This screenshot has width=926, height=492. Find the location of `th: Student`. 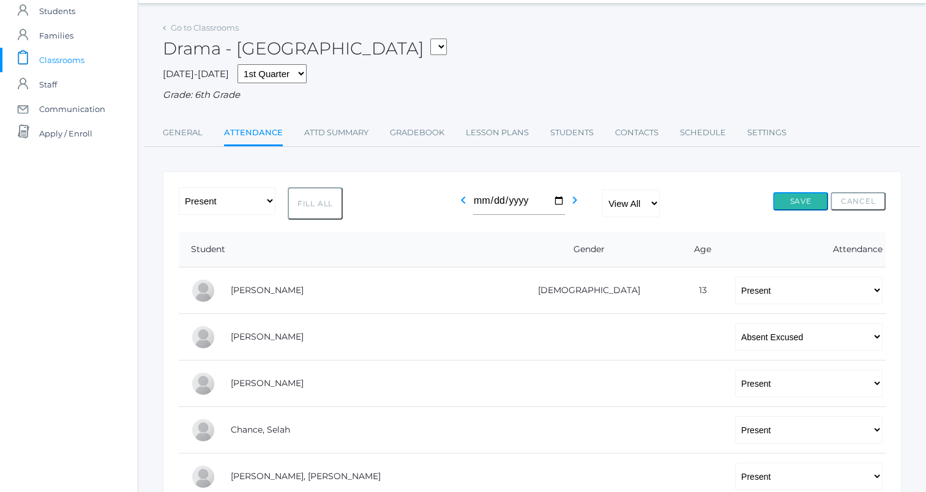

th: Student is located at coordinates (336, 250).